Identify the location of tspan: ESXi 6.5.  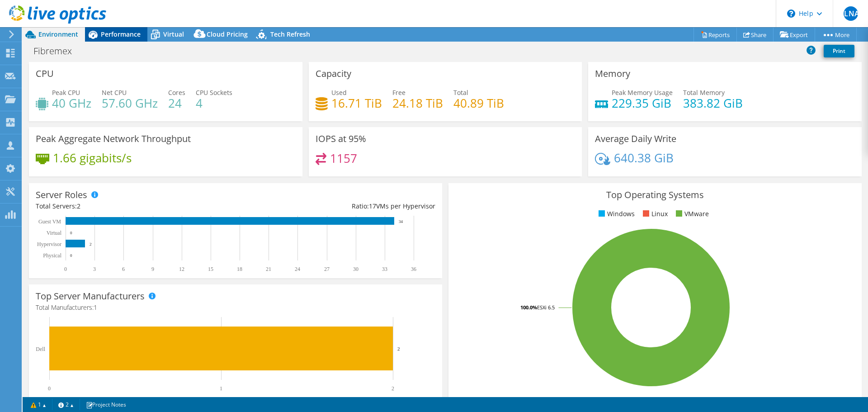
(545, 307).